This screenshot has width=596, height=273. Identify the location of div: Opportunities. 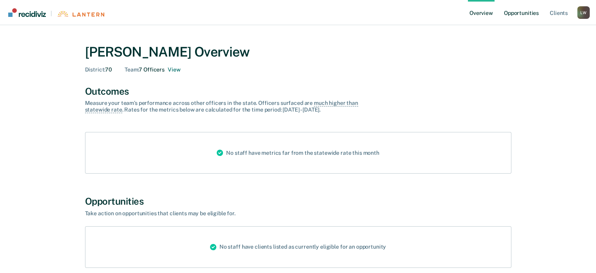
(298, 201).